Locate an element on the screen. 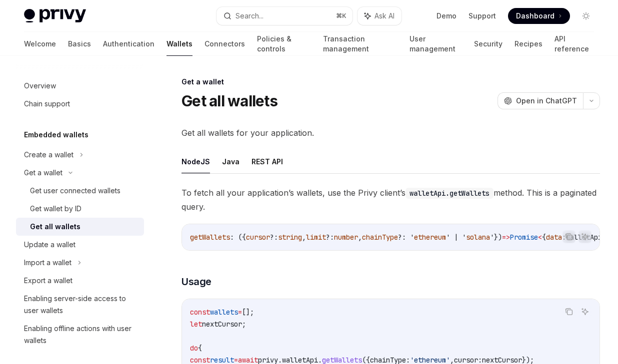  button: Java is located at coordinates (231, 161).